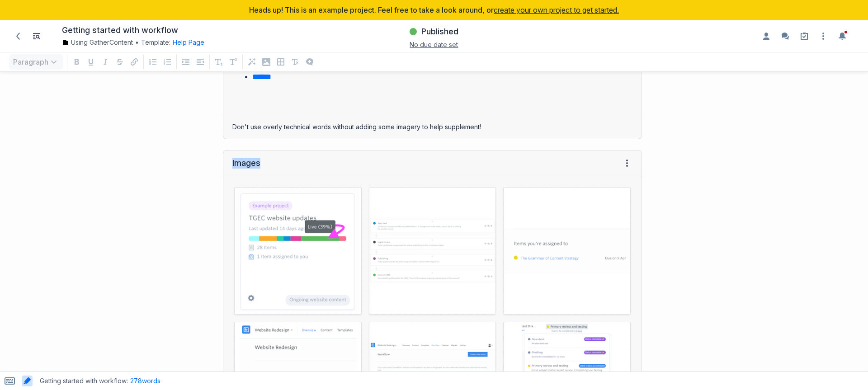  Describe the element at coordinates (27, 382) in the screenshot. I see `span: Toggle AI highlighting in content` at that location.